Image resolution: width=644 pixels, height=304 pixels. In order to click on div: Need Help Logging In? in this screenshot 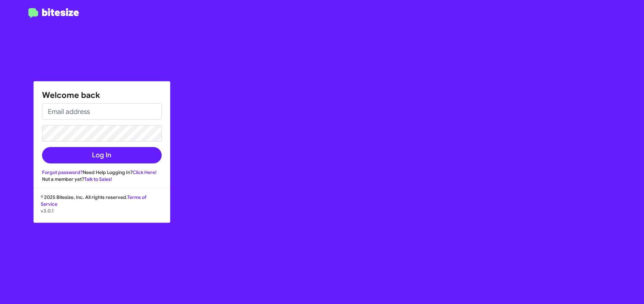, I will do `click(102, 172)`.